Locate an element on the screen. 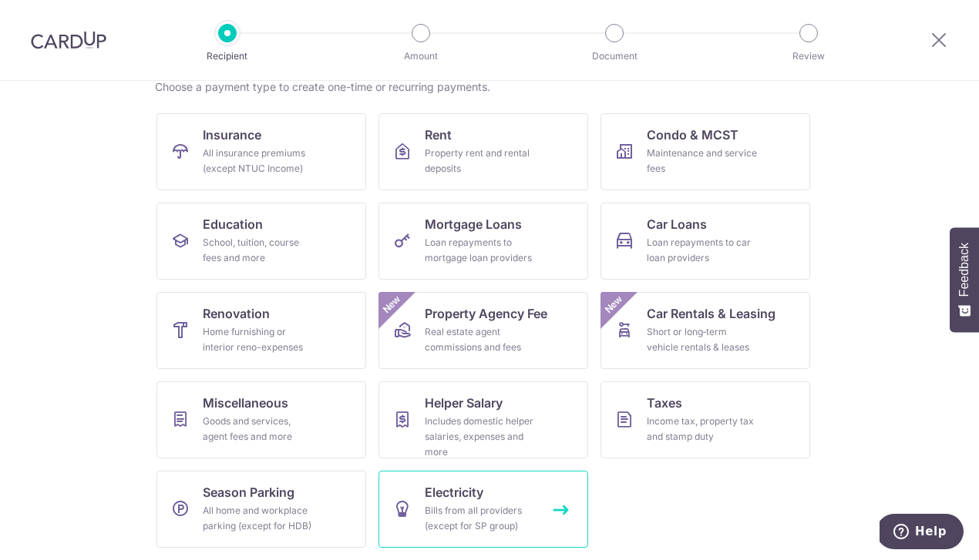  a: Helper SalaryIncludes domestic helper salaries, expenses and more is located at coordinates (483, 420).